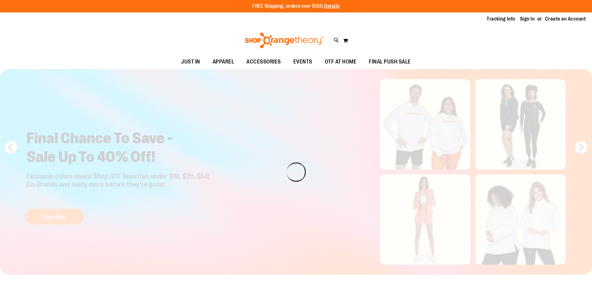 This screenshot has width=592, height=286. I want to click on span: EVENTS, so click(303, 62).